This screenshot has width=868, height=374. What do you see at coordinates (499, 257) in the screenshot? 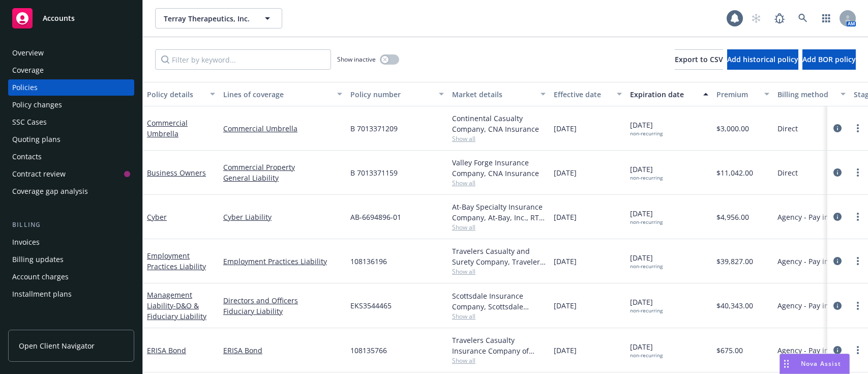
I see `div: Travelers Casualty and Surety Company, Travelers Insurance, RT Specialty Insurance Services, LLC ...` at bounding box center [499, 257].